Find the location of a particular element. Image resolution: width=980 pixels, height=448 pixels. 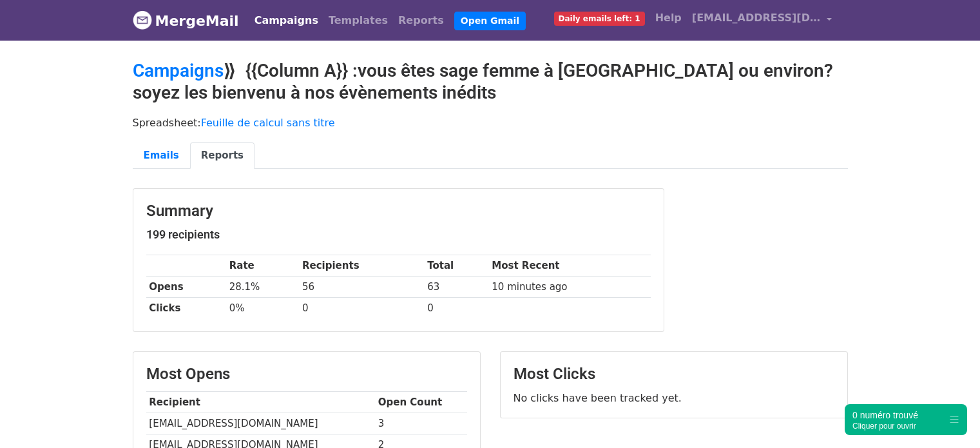

p: Spreadsheet: is located at coordinates (490, 123).